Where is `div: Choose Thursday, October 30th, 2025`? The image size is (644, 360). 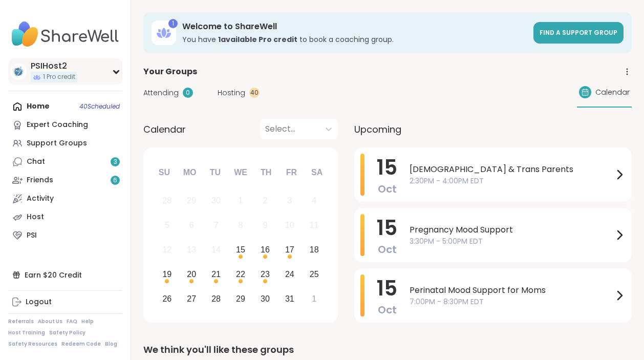
div: Choose Thursday, October 30th, 2025 is located at coordinates (265, 298).